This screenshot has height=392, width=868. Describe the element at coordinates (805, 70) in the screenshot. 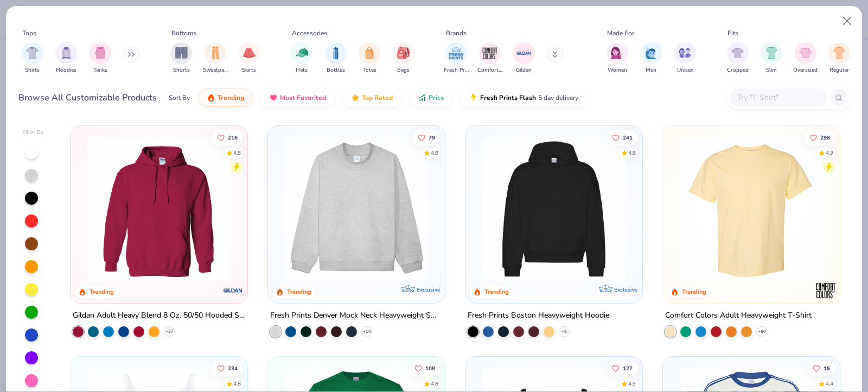

I see `span: Oversized` at that location.